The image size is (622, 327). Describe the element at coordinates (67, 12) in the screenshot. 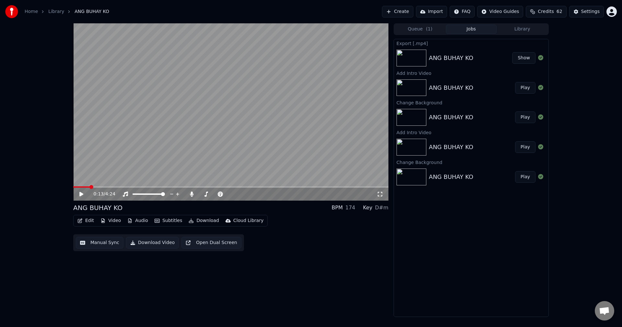

I see `nav: breadcrumb` at that location.